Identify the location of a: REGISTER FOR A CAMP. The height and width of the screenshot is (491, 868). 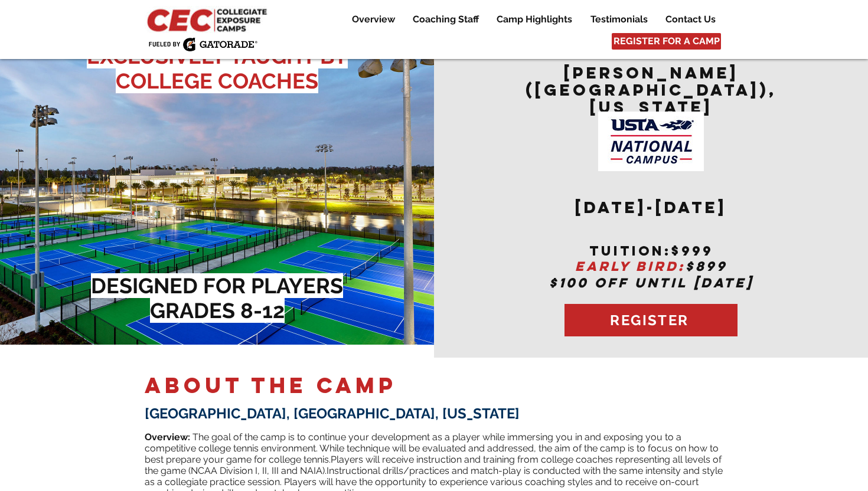
(667, 42).